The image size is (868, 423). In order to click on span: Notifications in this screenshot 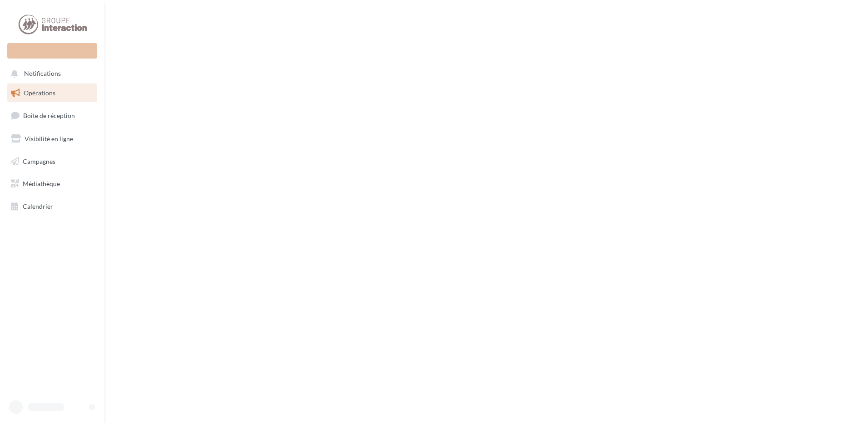, I will do `click(42, 73)`.